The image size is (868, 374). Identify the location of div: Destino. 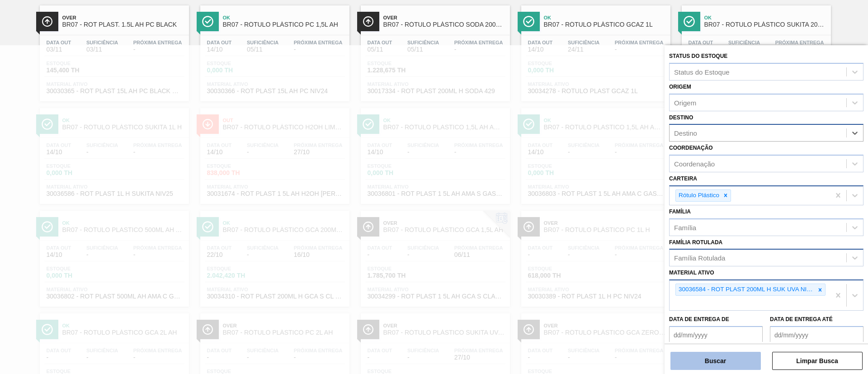
(686, 133).